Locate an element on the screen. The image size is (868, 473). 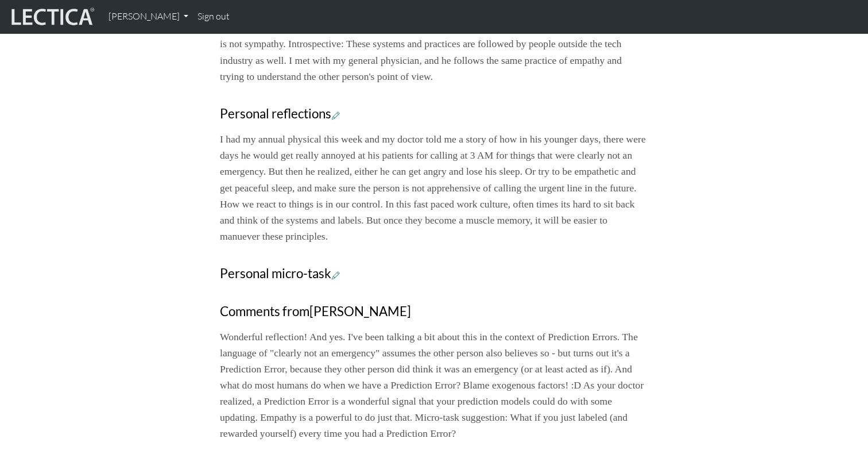
p: Extrospective: The lecture on empathy by the hostage crisis negotiator really resonated with me. ... is located at coordinates (434, 52).